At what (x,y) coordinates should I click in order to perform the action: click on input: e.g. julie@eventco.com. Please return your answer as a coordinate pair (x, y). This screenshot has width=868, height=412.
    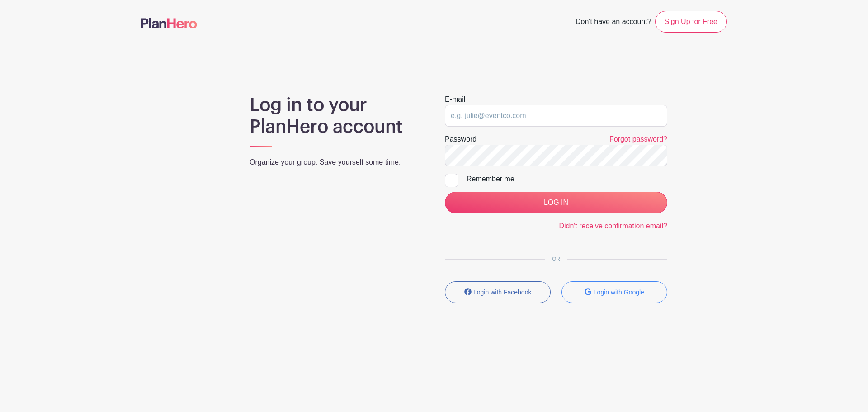
    Looking at the image, I should click on (557, 116).